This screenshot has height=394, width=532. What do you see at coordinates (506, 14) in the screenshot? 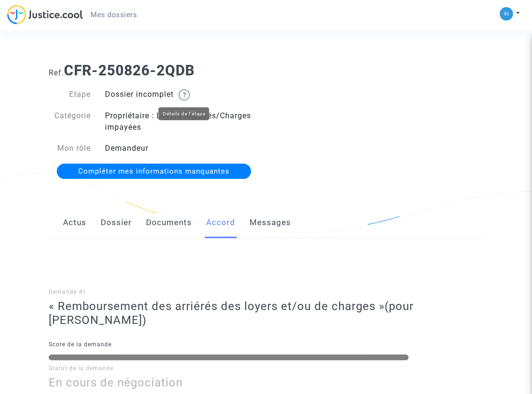
I see `img: 4b7007a5f2e3b34ffa2f4bcfa8651be0` at bounding box center [506, 14].